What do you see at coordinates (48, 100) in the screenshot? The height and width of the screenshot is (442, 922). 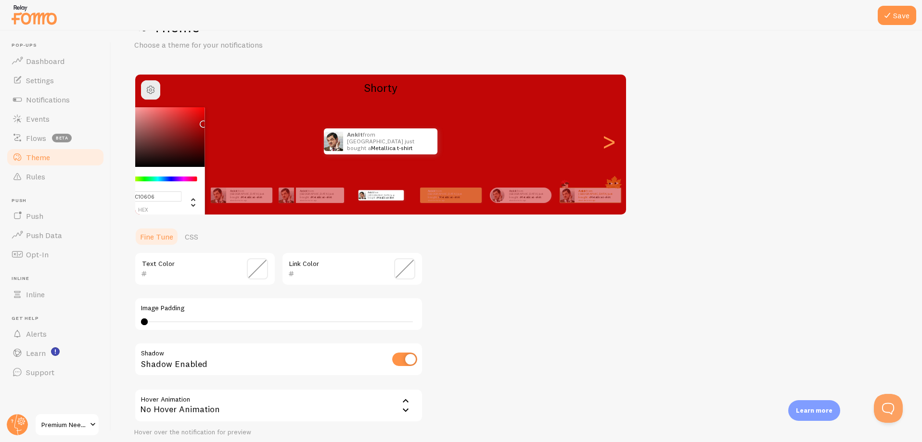 I see `span: Notifications` at bounding box center [48, 100].